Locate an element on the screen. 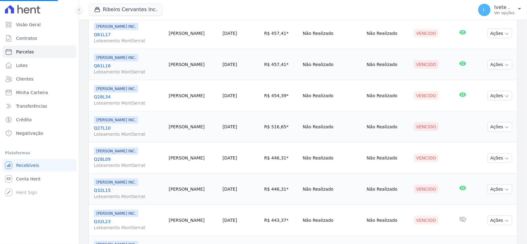 This screenshot has height=244, width=527. span: Clientes is located at coordinates (25, 79).